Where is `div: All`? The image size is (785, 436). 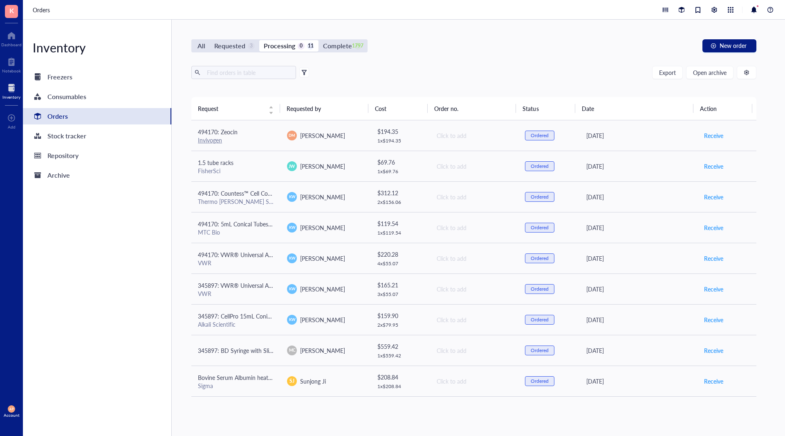 div: All is located at coordinates (201, 46).